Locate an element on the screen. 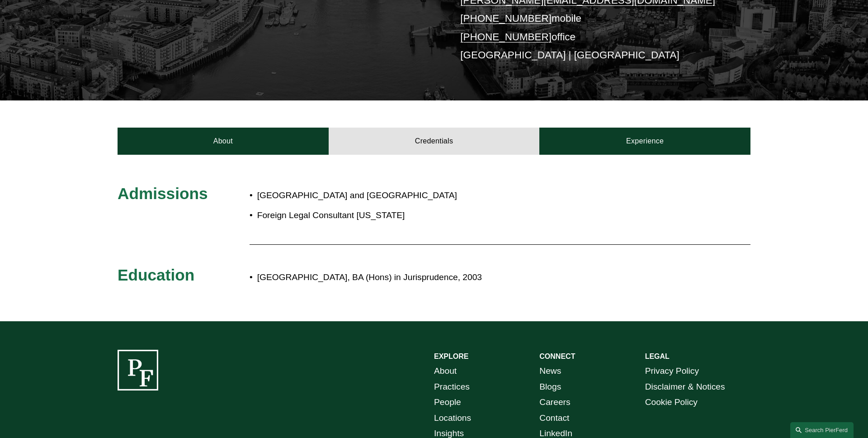 Image resolution: width=868 pixels, height=438 pixels. a: Privacy Policy is located at coordinates (672, 371).